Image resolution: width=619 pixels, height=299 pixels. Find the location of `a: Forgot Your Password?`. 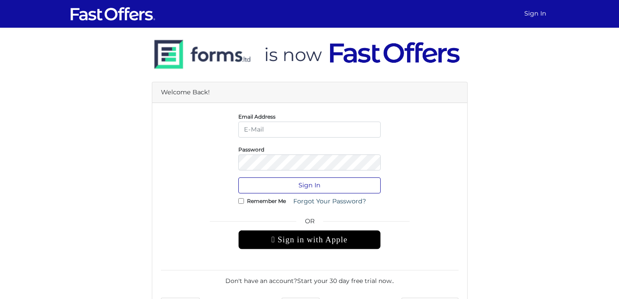

a: Forgot Your Password? is located at coordinates (330, 201).